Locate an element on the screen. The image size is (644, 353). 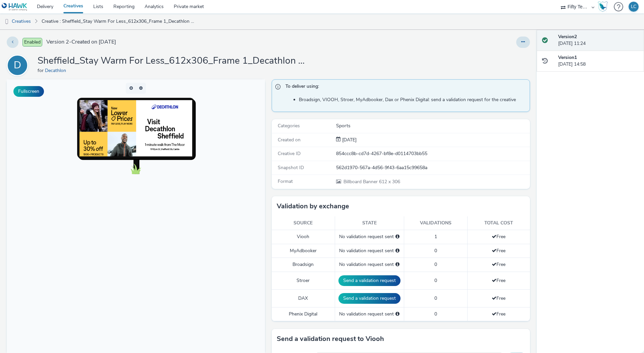
h3: Validation by exchange is located at coordinates (313, 207).